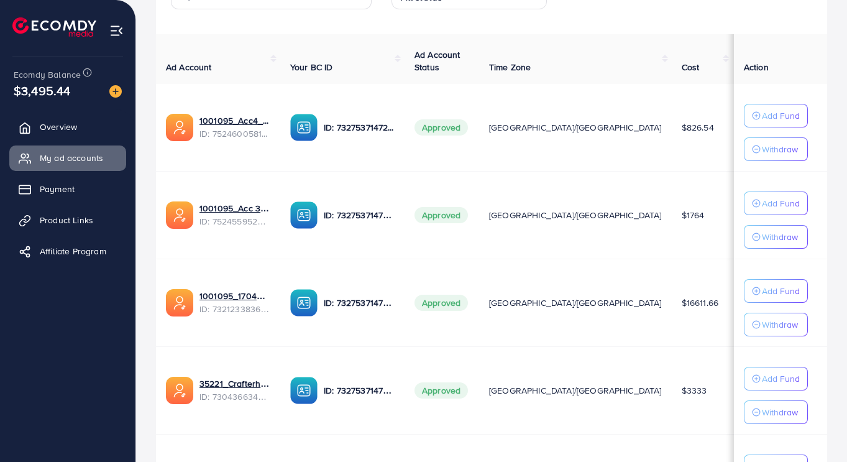 This screenshot has width=847, height=462. What do you see at coordinates (235, 390) in the screenshot?
I see `div: <span class='underline'>35221_Crafterhide ad_1700680330947</span></br>7304366343393296385` at bounding box center [235, 390].